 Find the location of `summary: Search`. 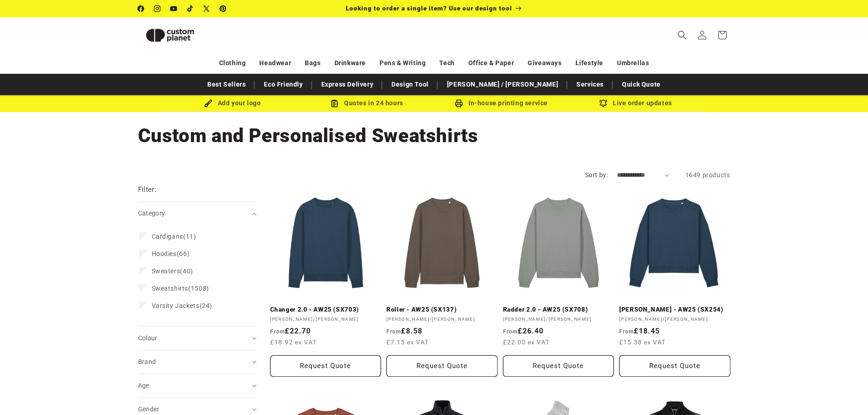

summary: Search is located at coordinates (682, 35).